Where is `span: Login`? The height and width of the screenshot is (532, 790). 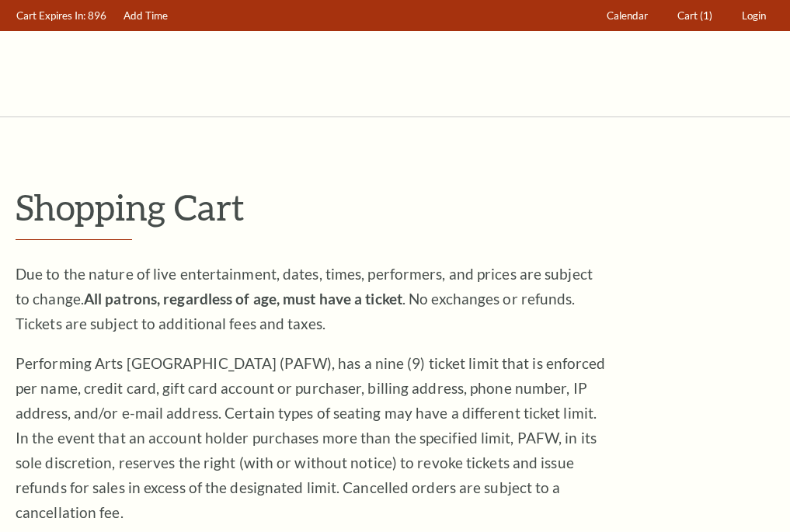 span: Login is located at coordinates (754, 16).